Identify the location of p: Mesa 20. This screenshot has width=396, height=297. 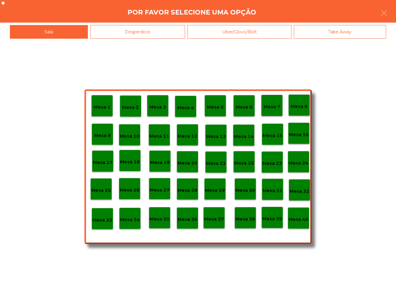
(188, 163).